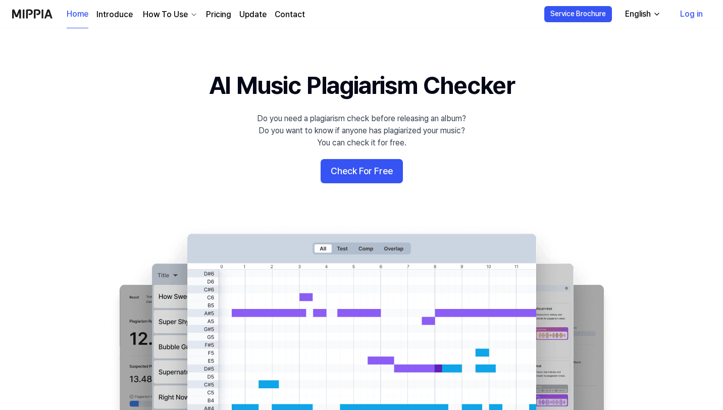 The image size is (723, 410). I want to click on button: How To Use, so click(169, 15).